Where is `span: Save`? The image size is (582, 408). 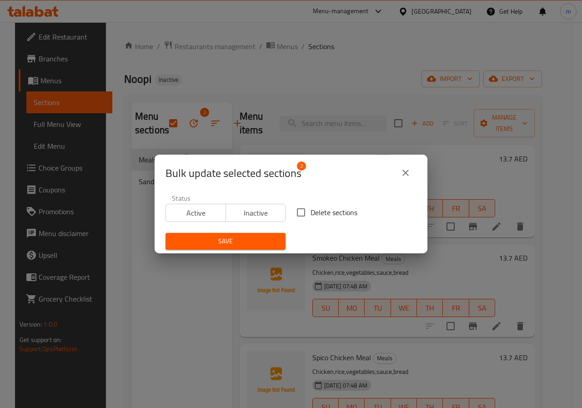
span: Save is located at coordinates (226, 241).